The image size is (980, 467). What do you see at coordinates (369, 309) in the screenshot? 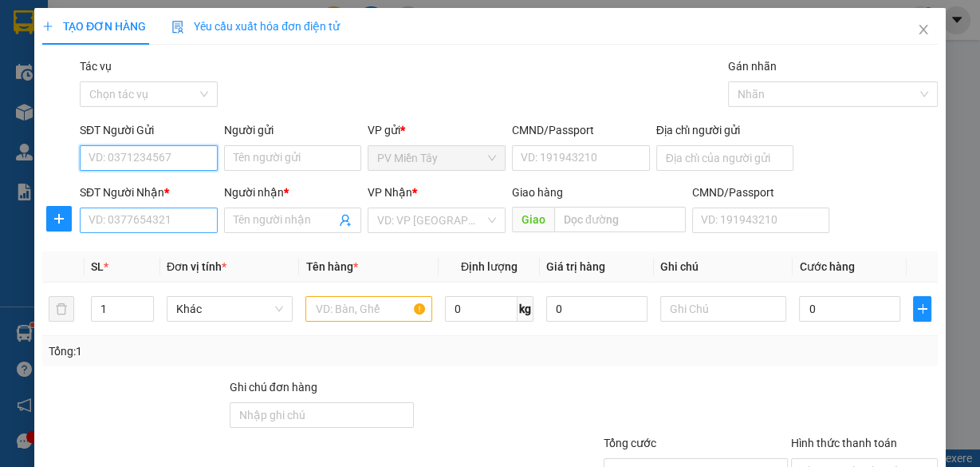
I see `input: VD: Bàn, Ghế` at bounding box center [369, 309].